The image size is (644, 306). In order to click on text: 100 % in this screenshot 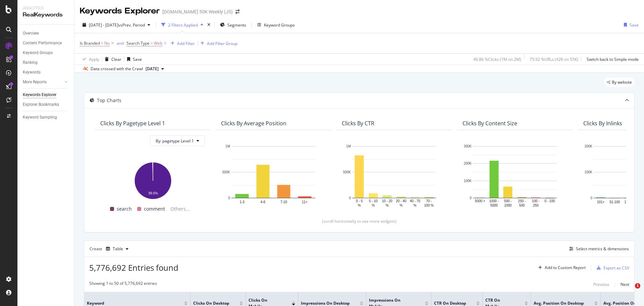, I will do `click(429, 205)`.